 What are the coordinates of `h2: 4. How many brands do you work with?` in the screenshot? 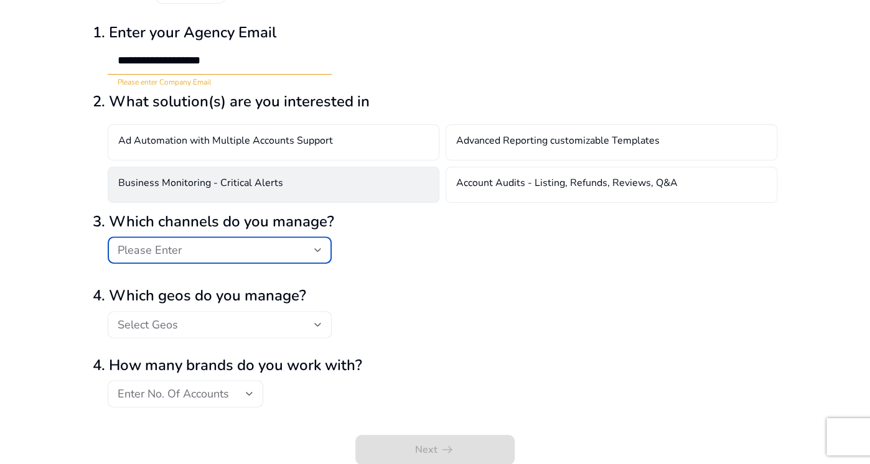 It's located at (435, 365).